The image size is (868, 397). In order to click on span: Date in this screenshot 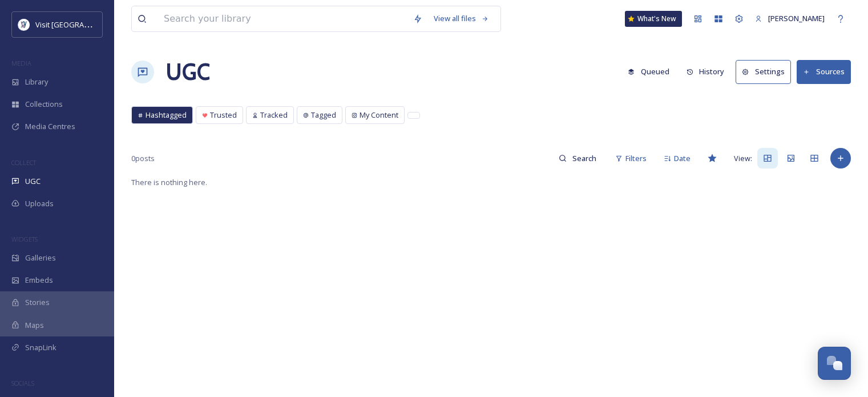, I will do `click(682, 158)`.